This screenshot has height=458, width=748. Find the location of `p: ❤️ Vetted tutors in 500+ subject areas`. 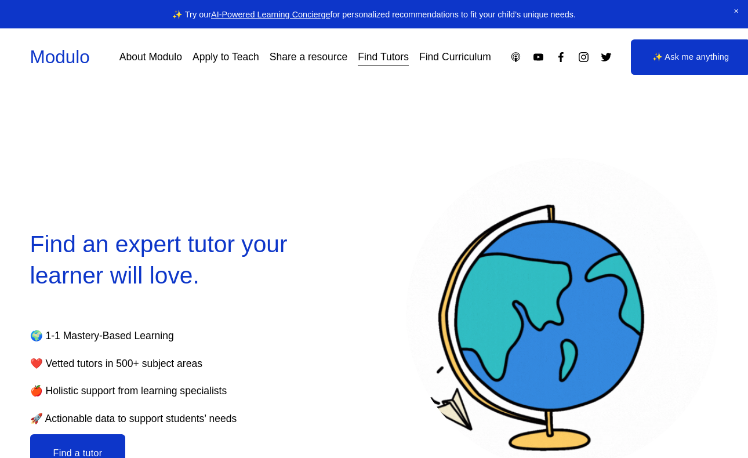

p: ❤️ Vetted tutors in 500+ subject areas is located at coordinates (172, 364).